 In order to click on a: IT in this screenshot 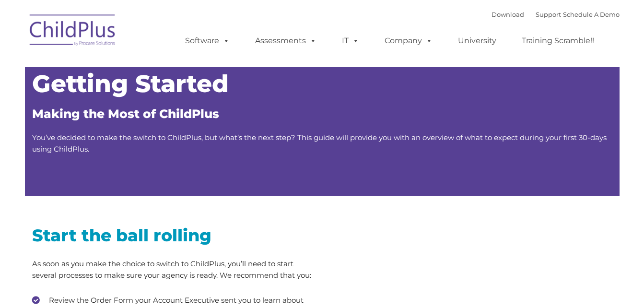, I will do `click(351, 41)`.